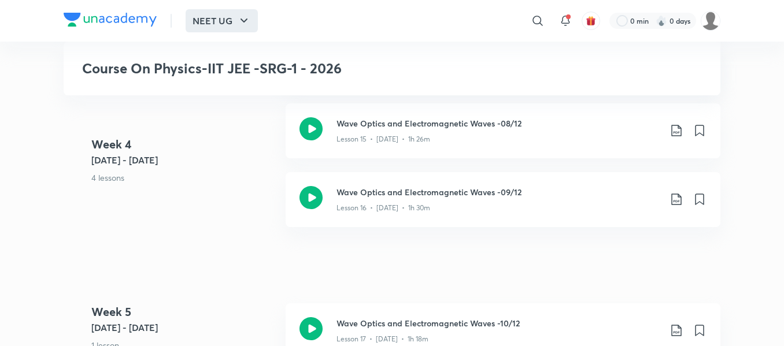 The height and width of the screenshot is (346, 784). I want to click on button: NEET UG, so click(221, 21).